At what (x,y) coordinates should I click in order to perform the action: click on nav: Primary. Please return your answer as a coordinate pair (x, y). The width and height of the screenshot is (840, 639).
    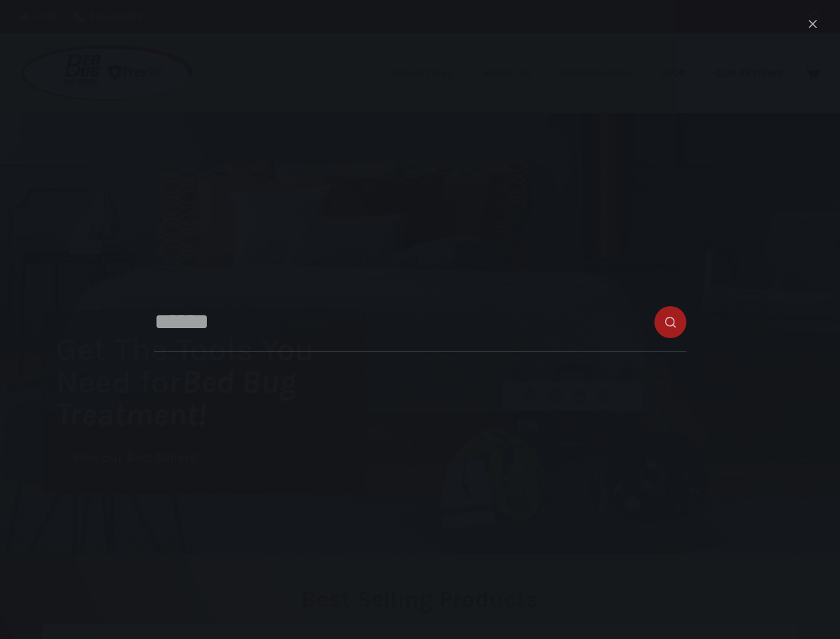
    Looking at the image, I should click on (588, 73).